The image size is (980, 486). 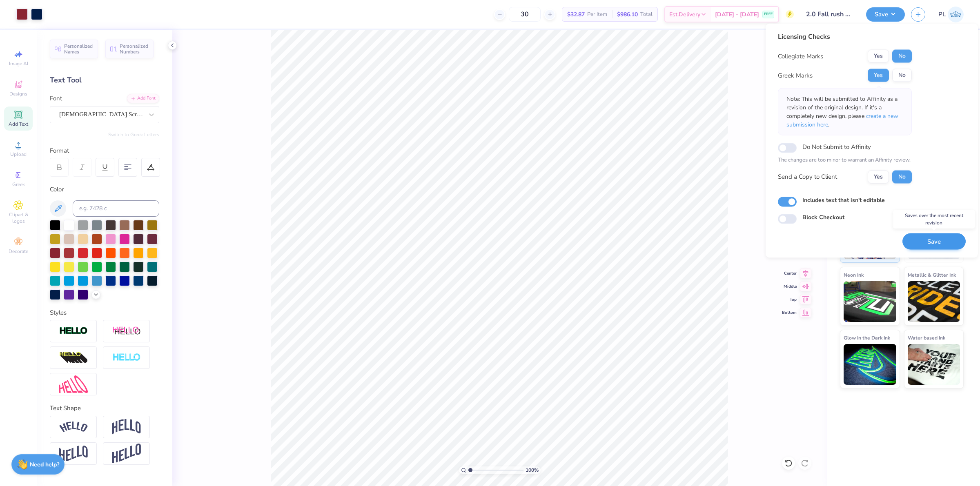 I want to click on a: PL, so click(x=951, y=15).